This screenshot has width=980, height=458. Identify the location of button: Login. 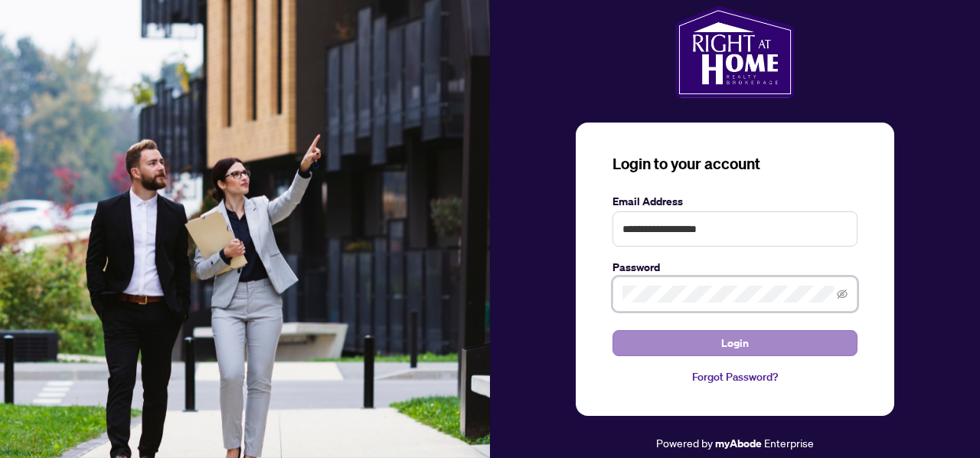
(735, 343).